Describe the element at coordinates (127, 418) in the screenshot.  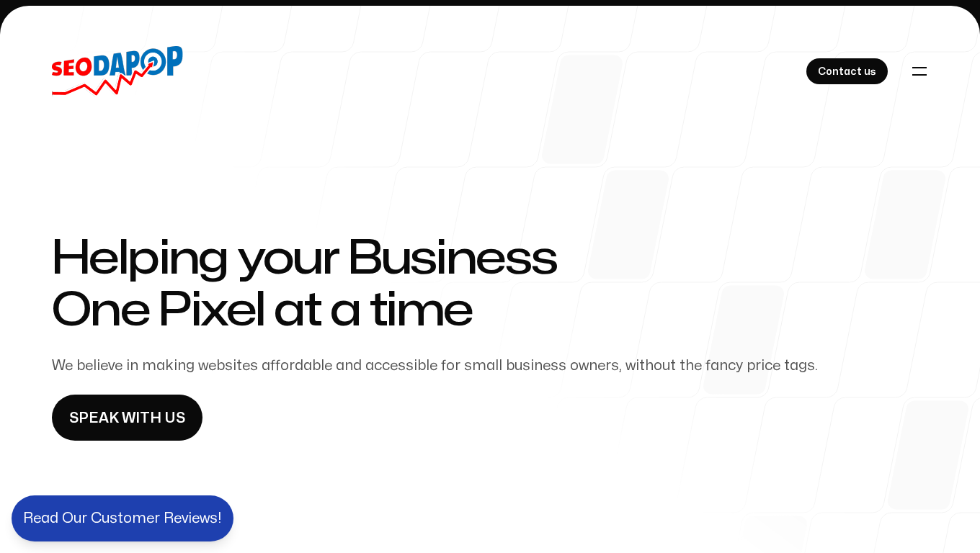
I see `span: SPEAK WITH US` at that location.